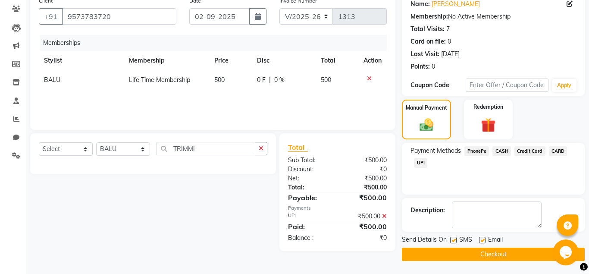 The height and width of the screenshot is (274, 589). What do you see at coordinates (507, 85) in the screenshot?
I see `input: Enter Offer / Coupon Code` at bounding box center [507, 85].